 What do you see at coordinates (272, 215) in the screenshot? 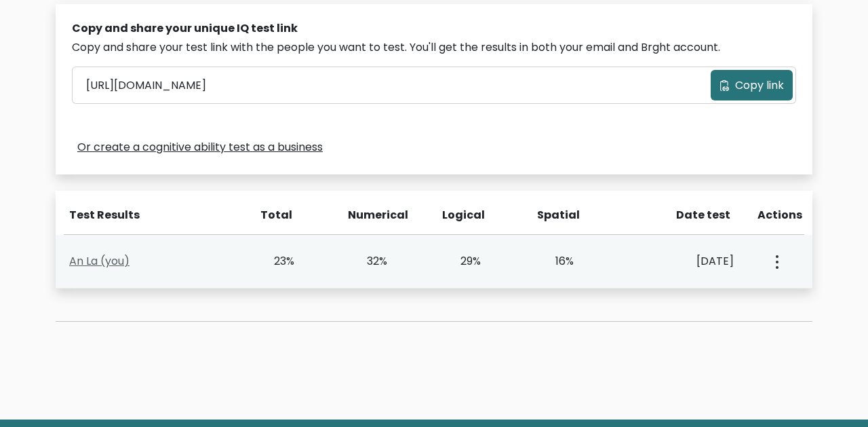
I see `div: Total` at bounding box center [272, 215].